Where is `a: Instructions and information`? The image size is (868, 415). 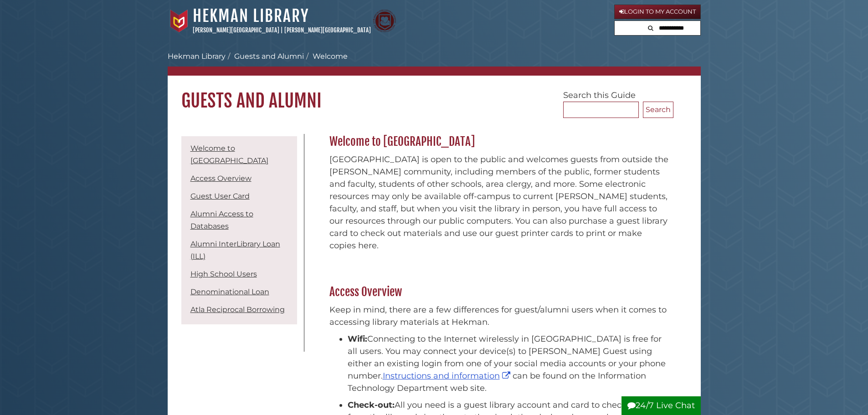
a: Instructions and information is located at coordinates (447, 375).